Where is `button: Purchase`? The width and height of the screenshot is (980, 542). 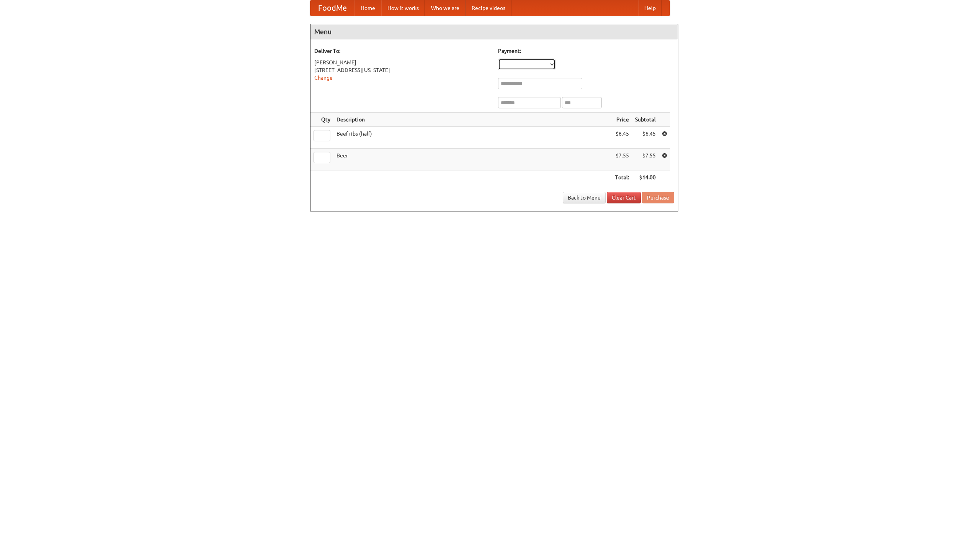 button: Purchase is located at coordinates (658, 198).